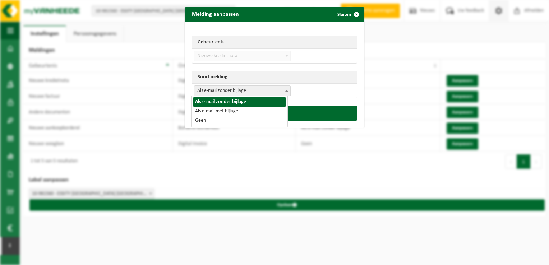 This screenshot has width=549, height=265. Describe the element at coordinates (275, 77) in the screenshot. I see `th: Soort melding` at that location.